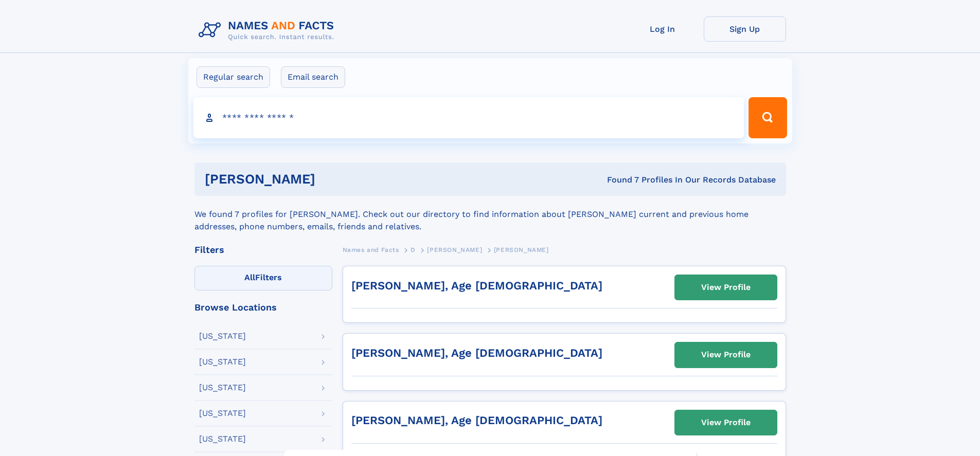  I want to click on label: Regular search, so click(233, 77).